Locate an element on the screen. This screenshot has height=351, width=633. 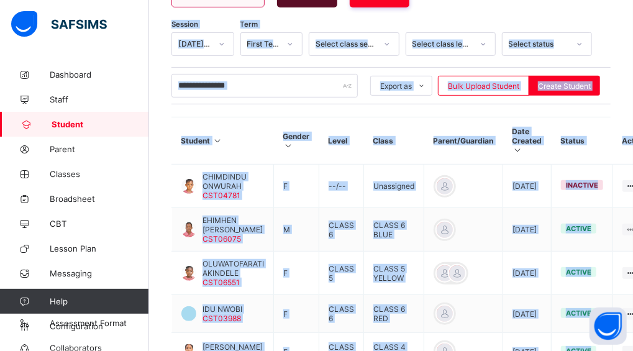
div: Select status is located at coordinates (539, 44).